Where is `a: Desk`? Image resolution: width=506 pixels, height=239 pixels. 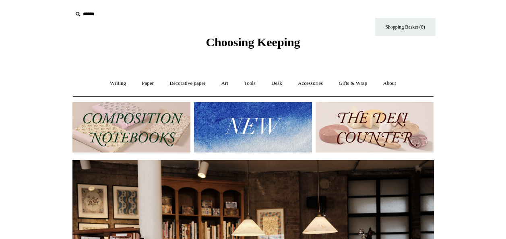 a: Desk is located at coordinates (276, 83).